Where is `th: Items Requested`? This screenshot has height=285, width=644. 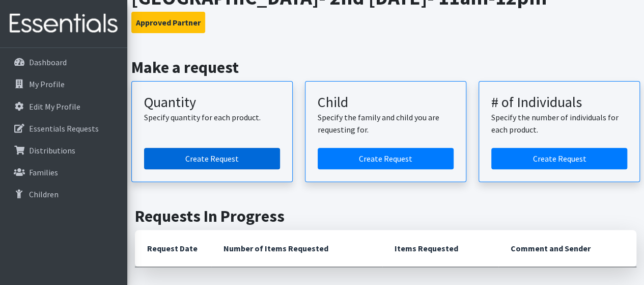
th: Items Requested is located at coordinates (440, 248).